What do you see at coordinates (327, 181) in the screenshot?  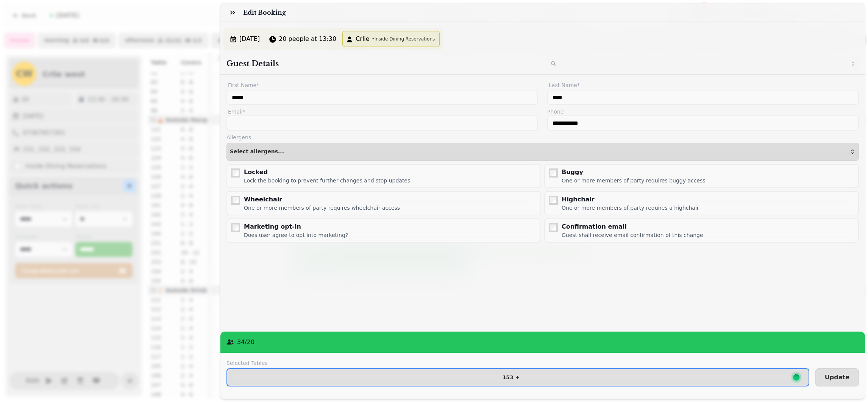 I see `div: Lock the booking to prevent further changes and stop updates` at bounding box center [327, 181].